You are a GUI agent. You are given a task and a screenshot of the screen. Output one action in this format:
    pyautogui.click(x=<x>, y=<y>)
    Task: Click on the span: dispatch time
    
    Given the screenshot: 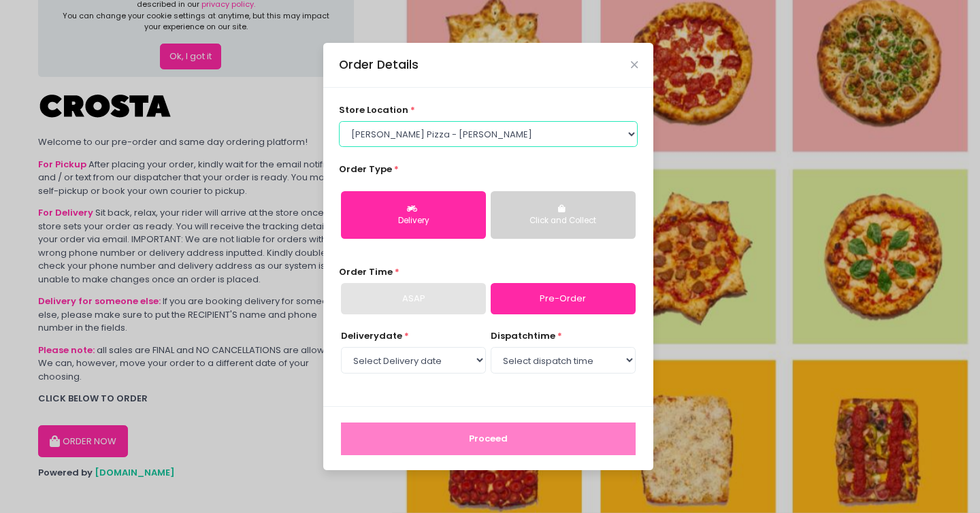 What is the action you would take?
    pyautogui.click(x=523, y=336)
    